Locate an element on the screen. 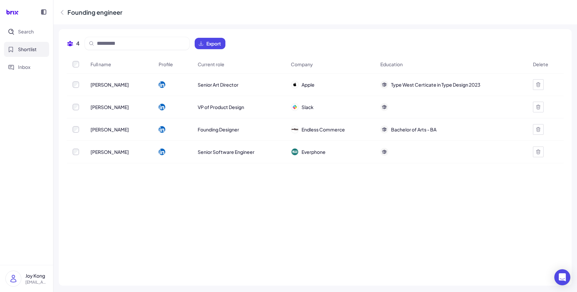 This screenshot has height=292, width=577. span: VP of Product Design is located at coordinates (221, 107).